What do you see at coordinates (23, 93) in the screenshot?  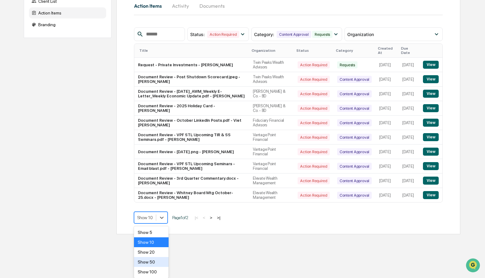 I see `a: 🔎Data Lookup` at bounding box center [23, 93].